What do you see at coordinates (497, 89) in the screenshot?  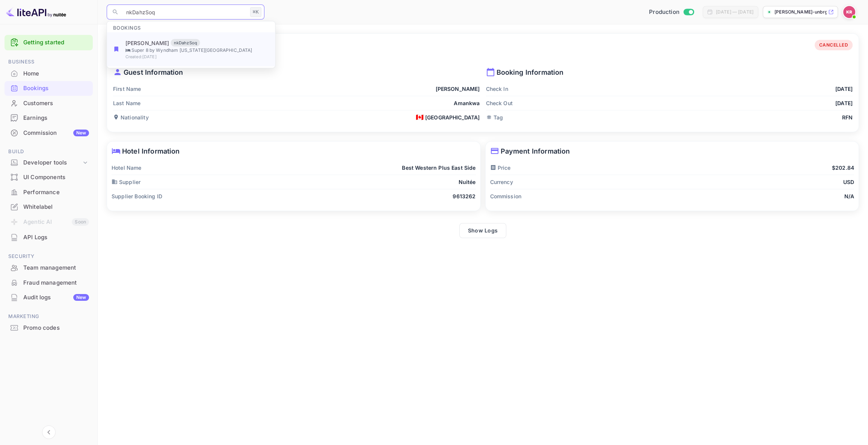 I see `p: Check In` at bounding box center [497, 89].